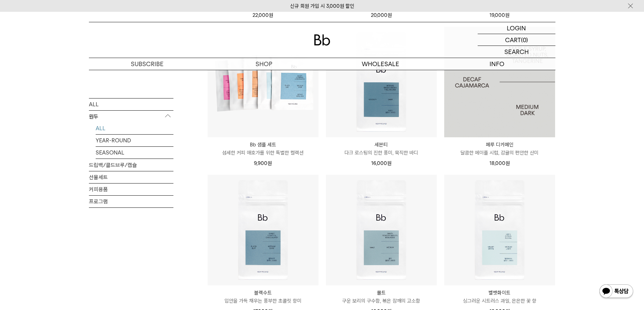 The height and width of the screenshot is (310, 644). What do you see at coordinates (131, 189) in the screenshot?
I see `a: 커피용품` at bounding box center [131, 189].